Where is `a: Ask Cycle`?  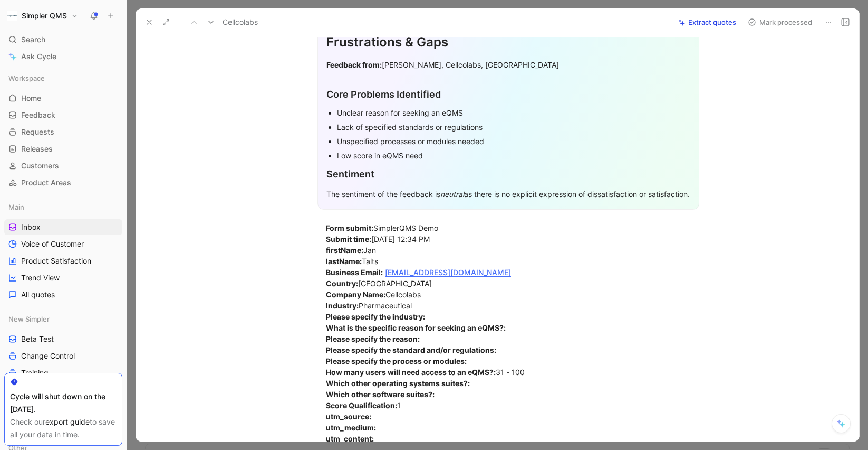 a: Ask Cycle is located at coordinates (64, 57).